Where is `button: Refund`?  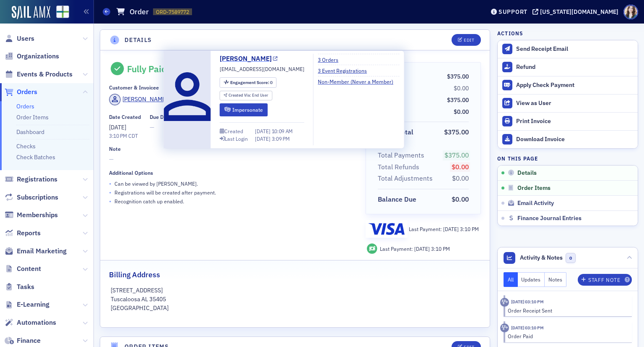 button: Refund is located at coordinates (568, 67).